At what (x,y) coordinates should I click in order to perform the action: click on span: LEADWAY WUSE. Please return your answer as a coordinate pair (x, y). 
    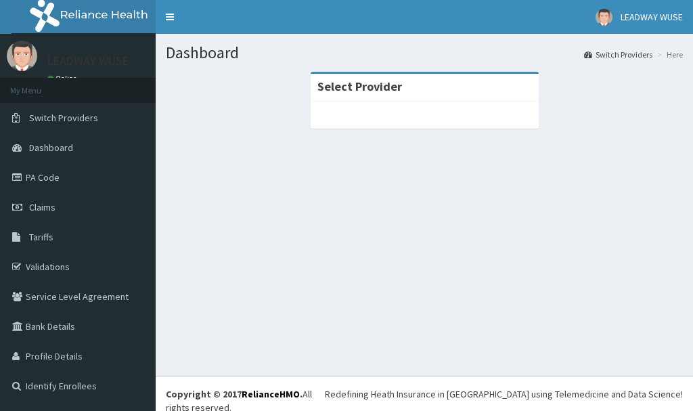
    Looking at the image, I should click on (651, 17).